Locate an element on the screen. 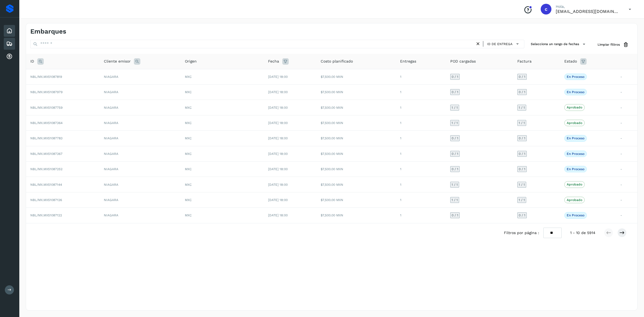  span: NBL/MX.MX51087364 is located at coordinates (46, 123).